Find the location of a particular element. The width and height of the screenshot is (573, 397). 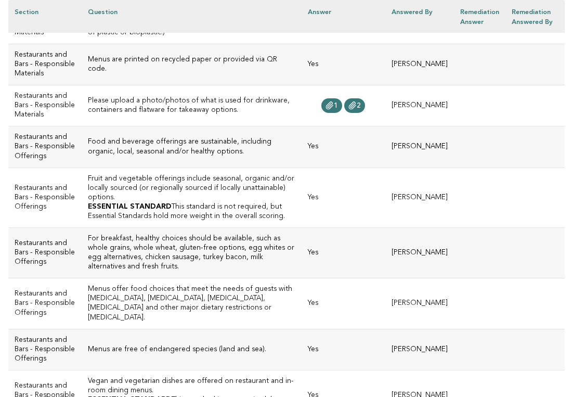

h3: For breakfast, healthy choices should be available, such as whole grains, whole wheat, gluten-fre... is located at coordinates (191, 253).